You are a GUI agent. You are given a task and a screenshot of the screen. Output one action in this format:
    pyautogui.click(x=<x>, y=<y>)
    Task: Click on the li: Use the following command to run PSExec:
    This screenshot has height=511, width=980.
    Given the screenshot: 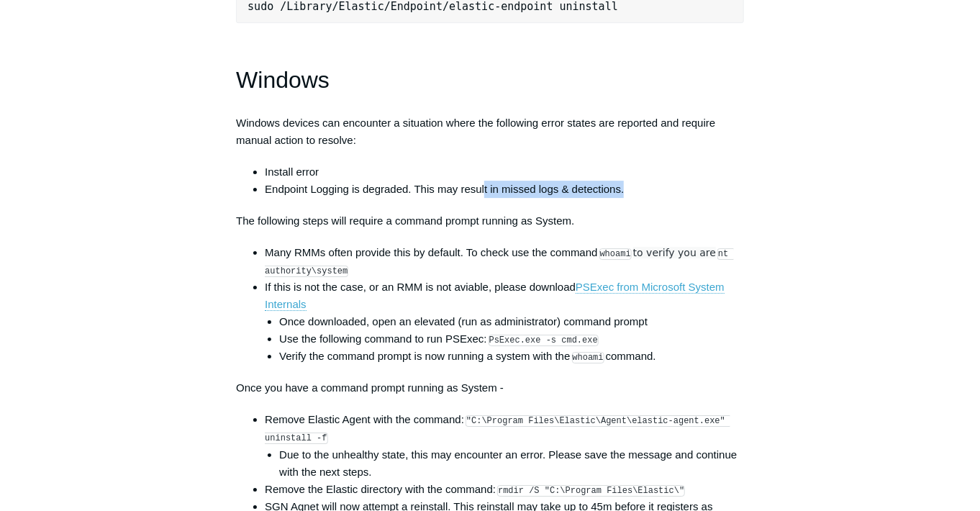 What is the action you would take?
    pyautogui.click(x=512, y=339)
    